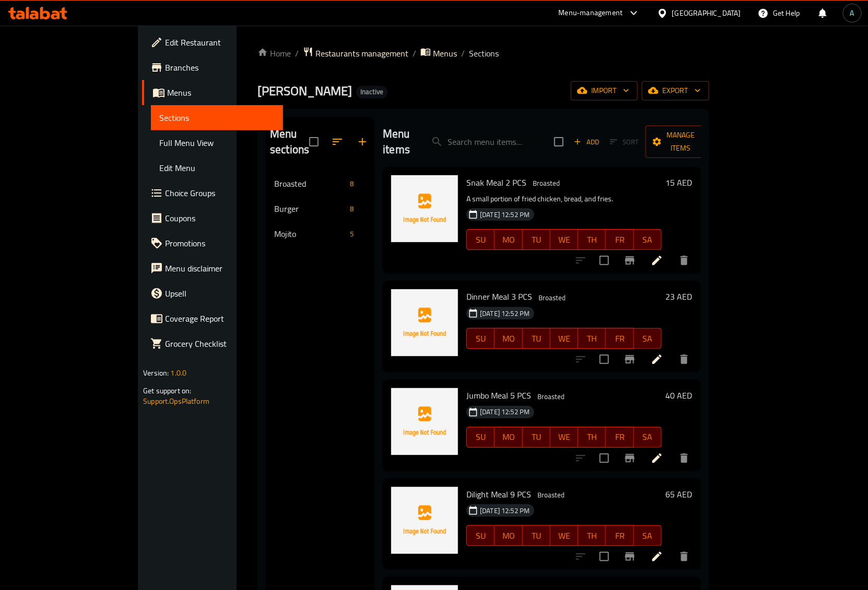  What do you see at coordinates (310, 209) in the screenshot?
I see `span: Burger` at bounding box center [310, 209].